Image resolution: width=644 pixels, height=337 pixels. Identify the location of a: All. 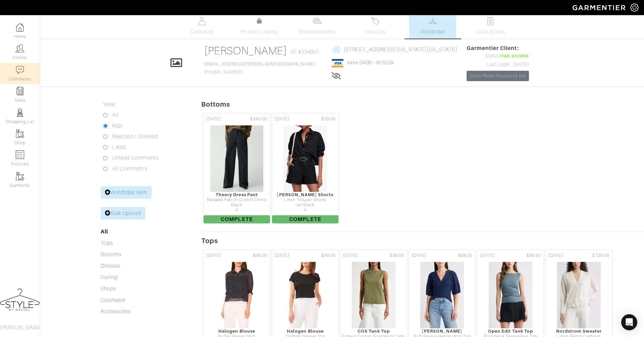
(104, 231).